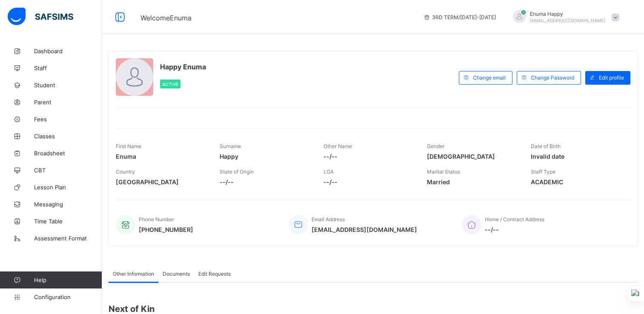 The image size is (644, 314). Describe the element at coordinates (237, 171) in the screenshot. I see `span: State of Origin` at that location.